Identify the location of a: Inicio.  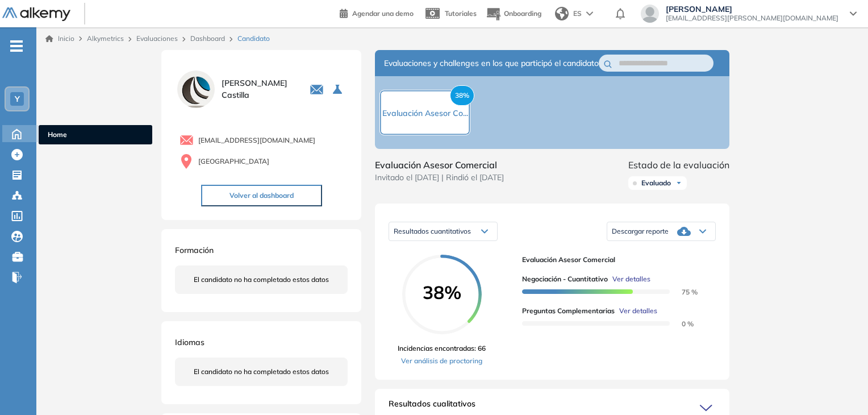
(59, 39).